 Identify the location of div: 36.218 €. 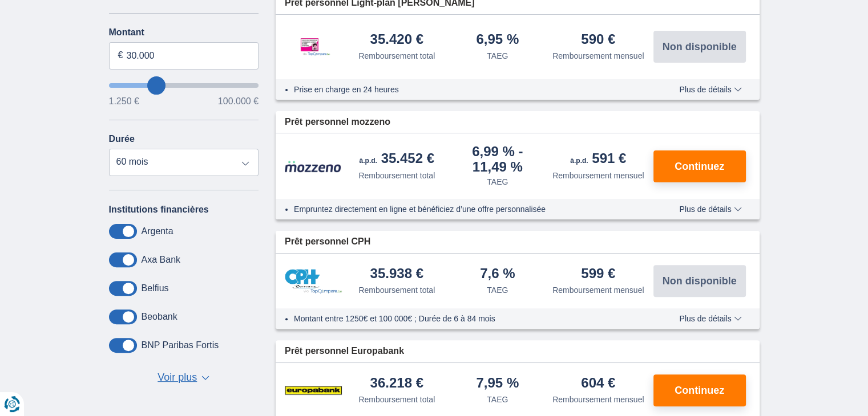
(396, 384).